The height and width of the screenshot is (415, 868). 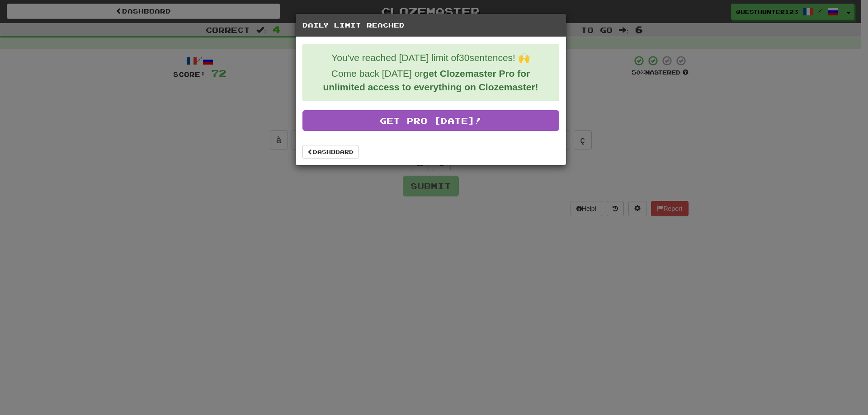 I want to click on strong: get Clozemaster Pro for unlimited access to everything on Clozemaster!, so click(x=430, y=80).